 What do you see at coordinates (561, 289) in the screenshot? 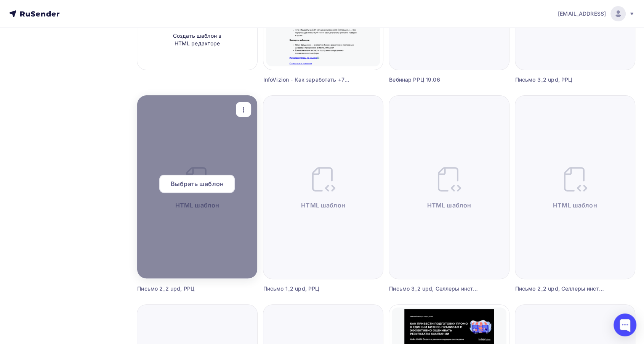
I see `div: Письмо 2_2 upd, Селлеры инструментов` at bounding box center [561, 289].